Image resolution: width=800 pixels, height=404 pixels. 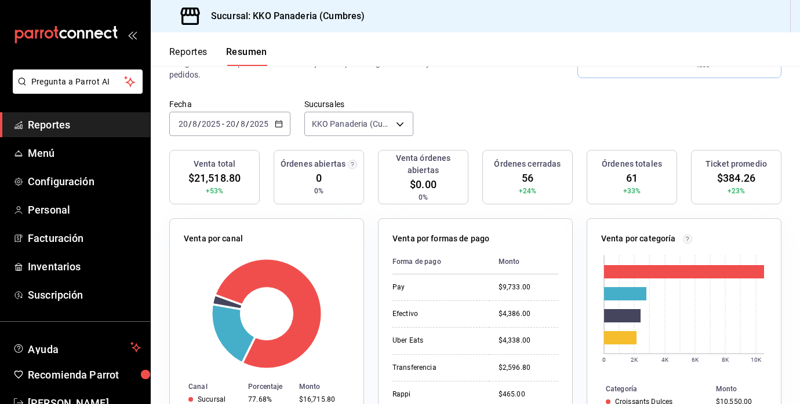 What do you see at coordinates (213, 239) in the screenshot?
I see `p: Venta por canal` at bounding box center [213, 239].